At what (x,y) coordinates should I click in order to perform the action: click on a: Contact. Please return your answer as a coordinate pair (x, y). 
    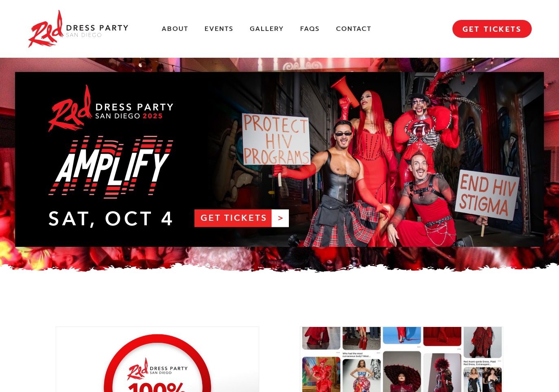
    Looking at the image, I should click on (354, 29).